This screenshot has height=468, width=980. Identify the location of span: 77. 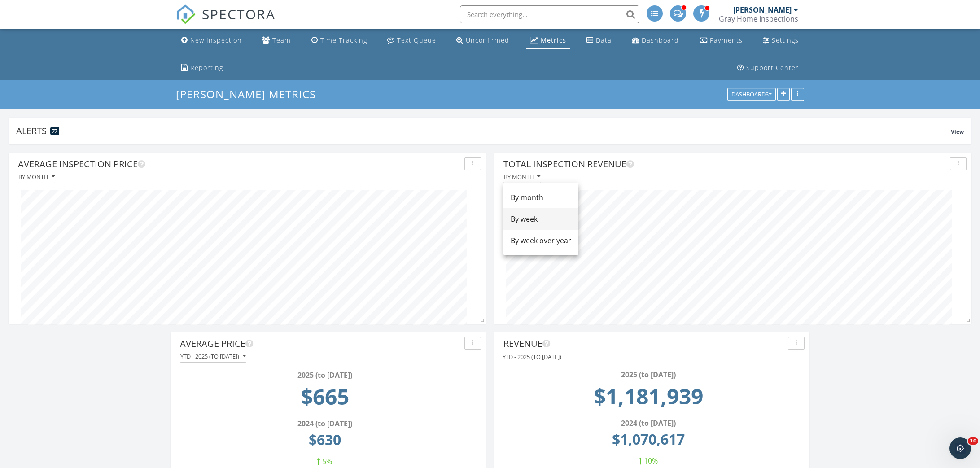
(55, 131).